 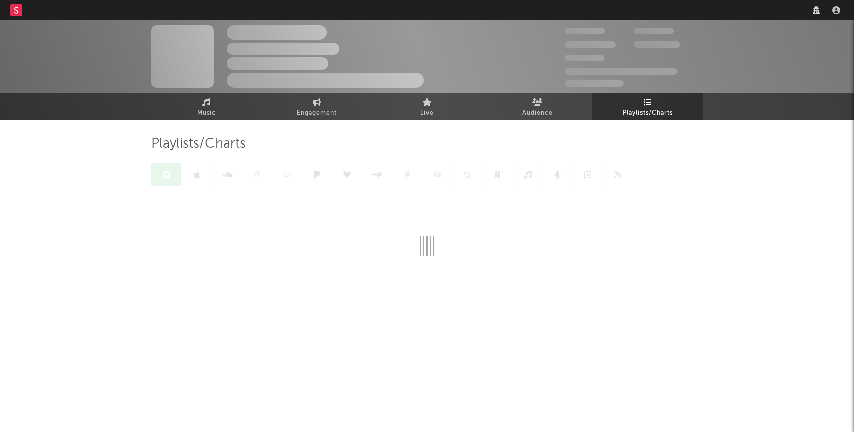 What do you see at coordinates (317, 113) in the screenshot?
I see `span: Engagement` at bounding box center [317, 113].